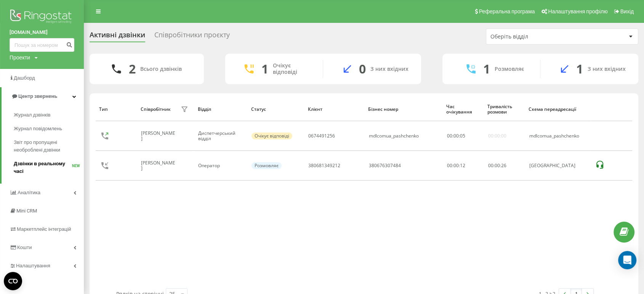  Describe the element at coordinates (161, 69) in the screenshot. I see `div: Всього дзвінків` at that location.